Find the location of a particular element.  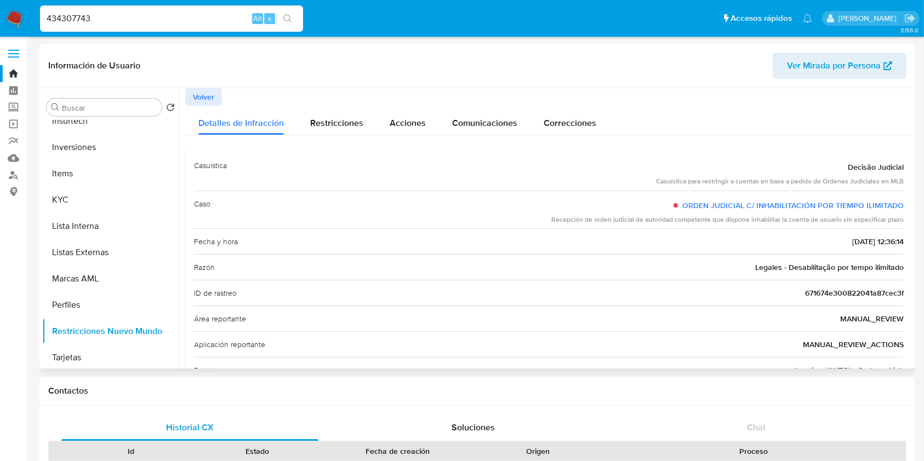

a: Notificaciones is located at coordinates (807, 18).